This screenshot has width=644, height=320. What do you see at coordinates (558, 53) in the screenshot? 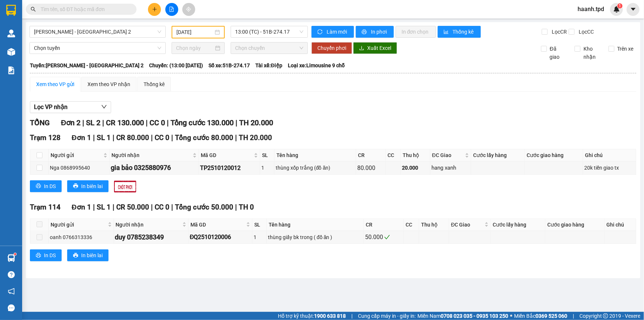
I see `span: Đã giao` at bounding box center [558, 53].